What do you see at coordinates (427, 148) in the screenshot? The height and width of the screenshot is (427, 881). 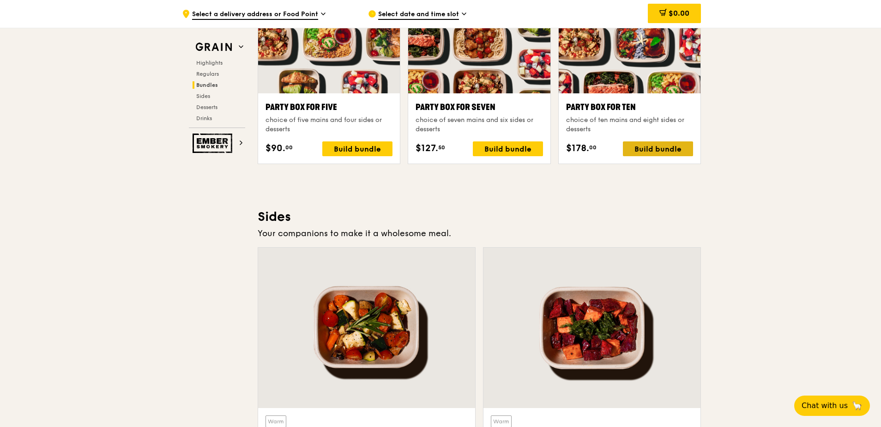 I see `span: $127.` at bounding box center [427, 148].